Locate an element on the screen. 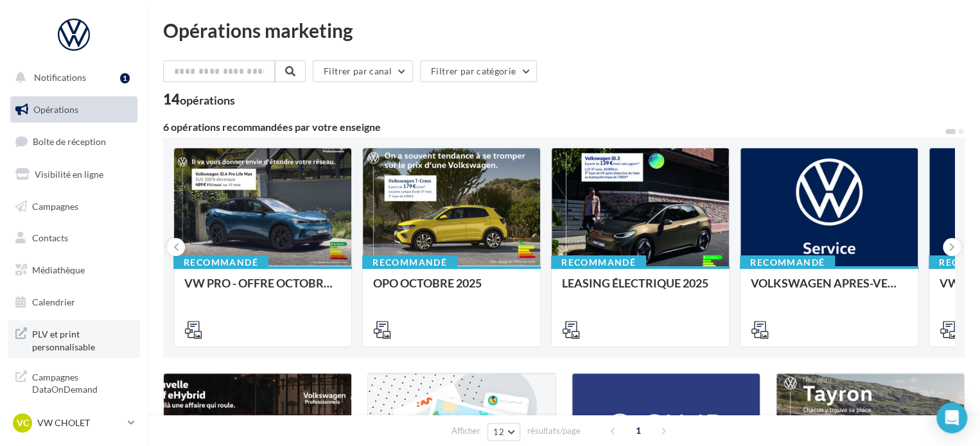 The width and height of the screenshot is (980, 446). span: Afficher is located at coordinates (466, 431).